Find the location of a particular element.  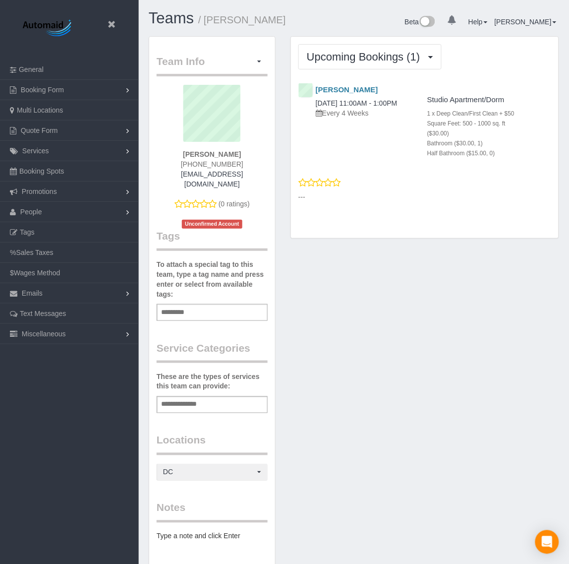

span: Booking Spots is located at coordinates (42, 171).